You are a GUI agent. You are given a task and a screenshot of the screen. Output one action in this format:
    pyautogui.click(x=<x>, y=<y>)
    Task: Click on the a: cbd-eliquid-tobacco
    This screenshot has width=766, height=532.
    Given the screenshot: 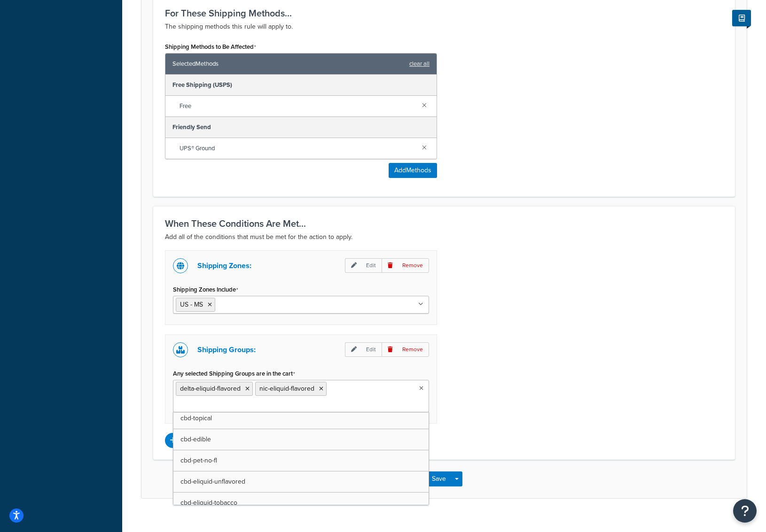 What is the action you would take?
    pyautogui.click(x=301, y=503)
    